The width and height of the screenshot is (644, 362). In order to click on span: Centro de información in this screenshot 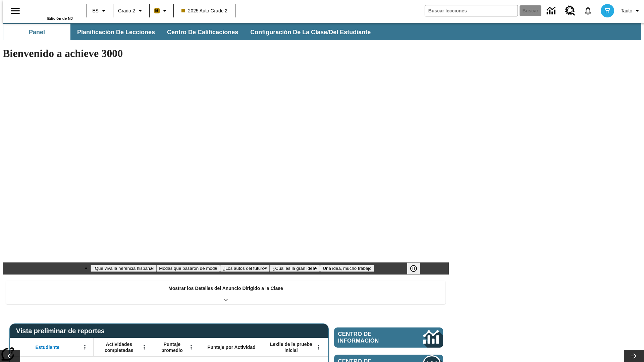, I will do `click(369, 338)`.